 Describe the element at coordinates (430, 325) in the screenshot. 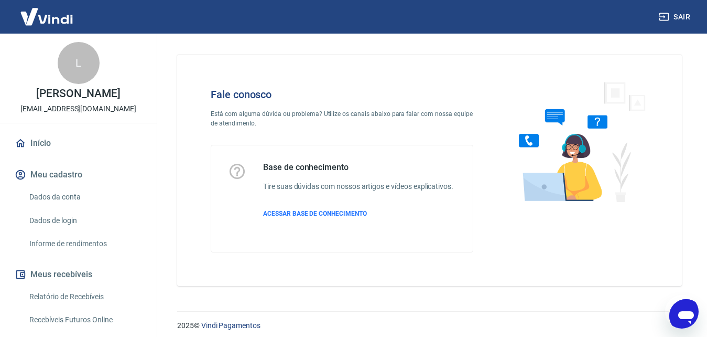

I see `p: 2025 ©` at that location.